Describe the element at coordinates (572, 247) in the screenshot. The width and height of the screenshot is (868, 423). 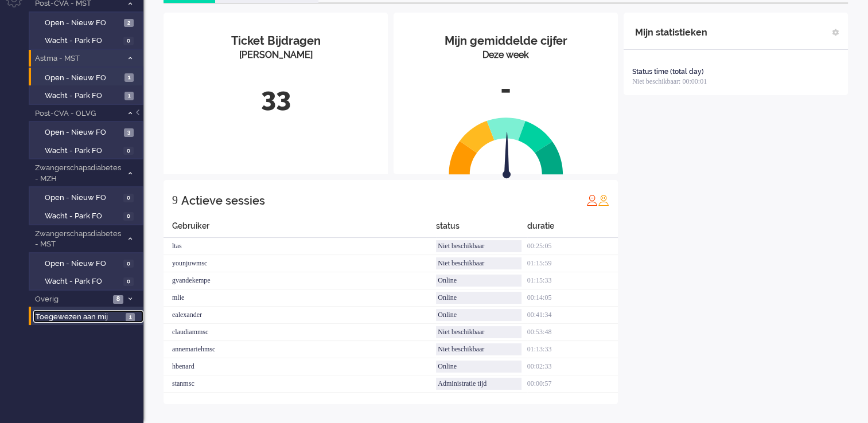
I see `div: 00:25:05` at that location.